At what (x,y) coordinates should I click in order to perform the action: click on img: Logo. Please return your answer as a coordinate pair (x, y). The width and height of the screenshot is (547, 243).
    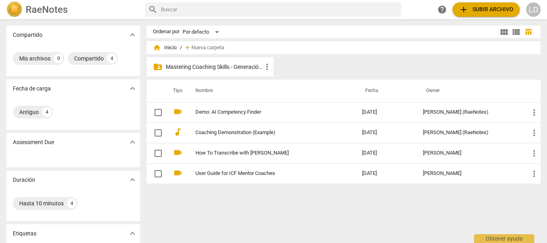
    Looking at the image, I should click on (14, 10).